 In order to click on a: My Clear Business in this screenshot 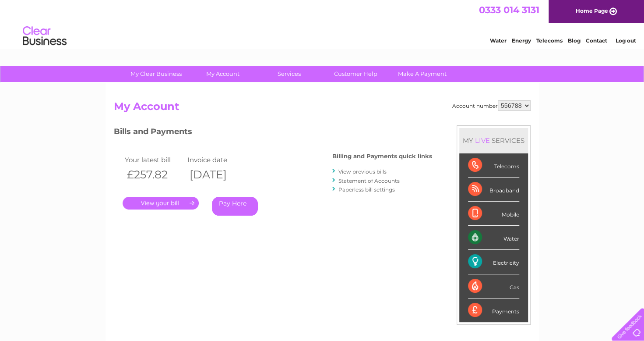, I will do `click(156, 73)`.